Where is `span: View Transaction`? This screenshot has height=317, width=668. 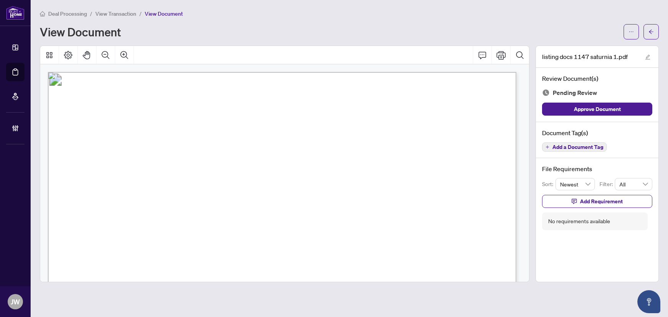
span: View Transaction is located at coordinates (116, 14).